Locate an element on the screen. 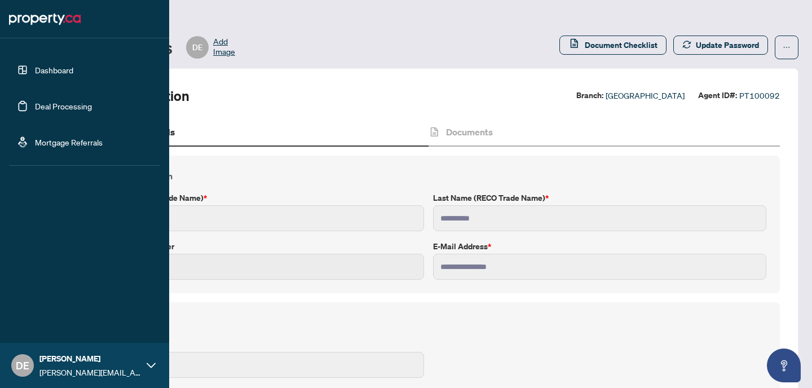  h4: Contact Information is located at coordinates (429, 176).